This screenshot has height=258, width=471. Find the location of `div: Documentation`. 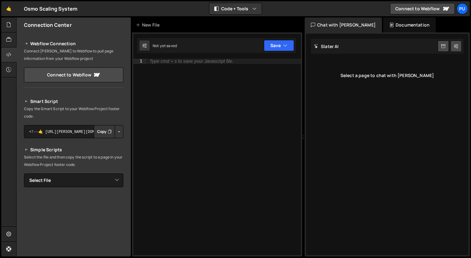

div: Documentation is located at coordinates (409, 25).